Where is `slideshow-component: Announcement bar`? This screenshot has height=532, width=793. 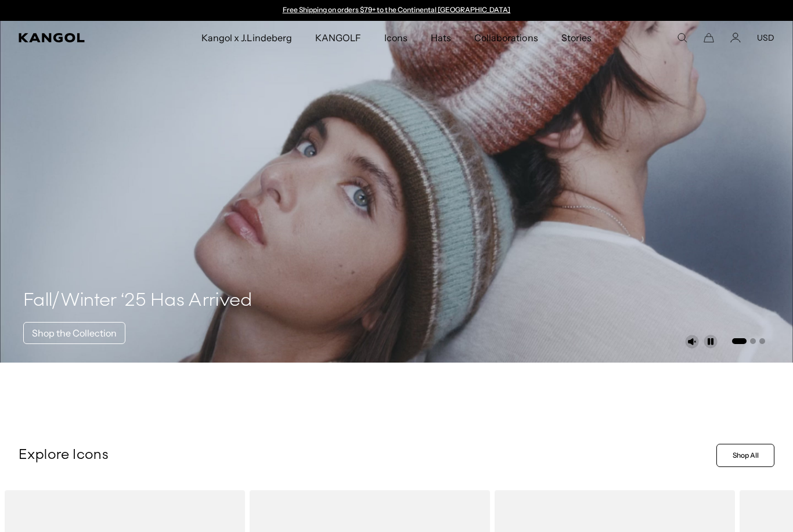 slideshow-component: Announcement bar is located at coordinates (396, 10).